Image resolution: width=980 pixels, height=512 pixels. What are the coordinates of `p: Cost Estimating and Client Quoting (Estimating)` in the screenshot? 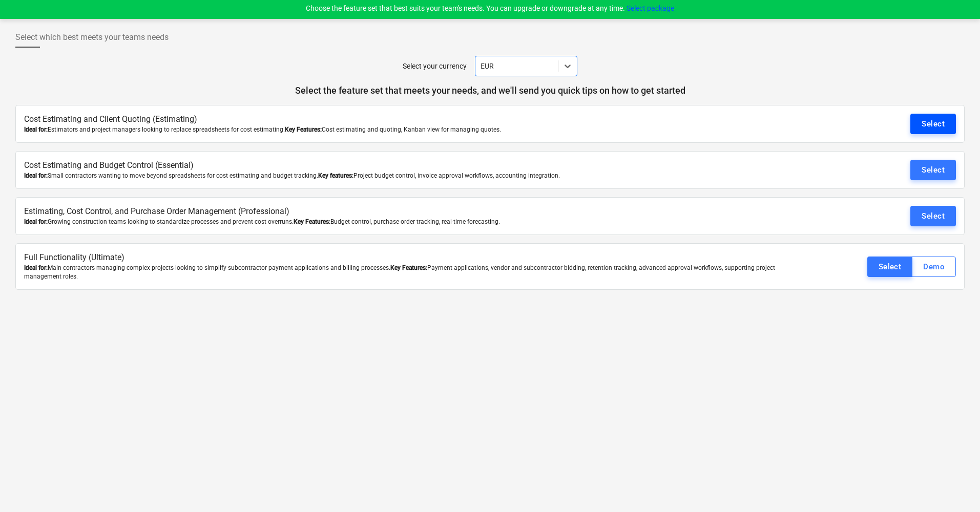 It's located at (412, 119).